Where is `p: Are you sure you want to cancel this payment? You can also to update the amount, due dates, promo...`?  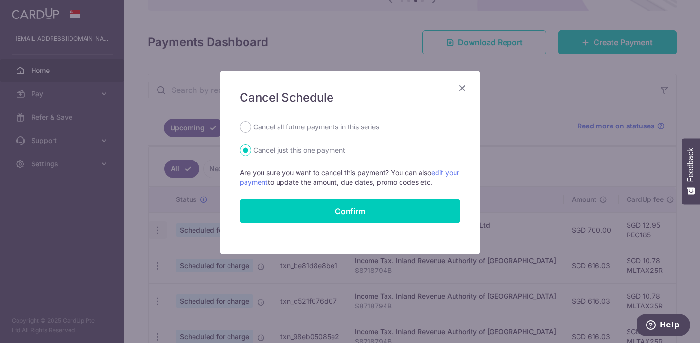
p: Are you sure you want to cancel this payment? You can also to update the amount, due dates, promo... is located at coordinates (350, 177).